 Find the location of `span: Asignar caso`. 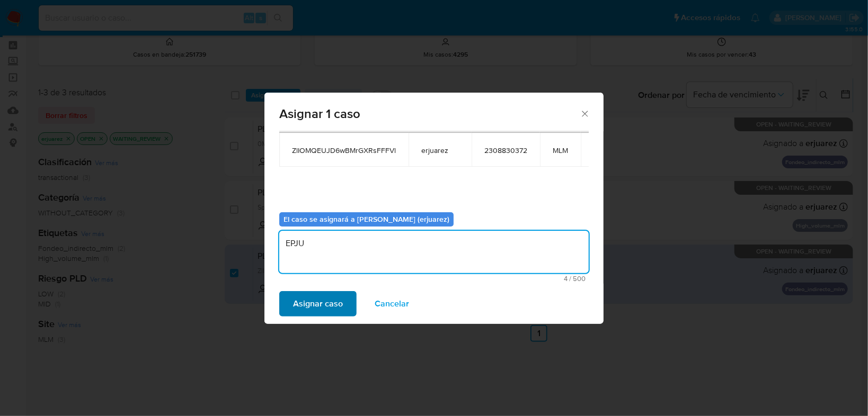

span: Asignar caso is located at coordinates (318, 304).